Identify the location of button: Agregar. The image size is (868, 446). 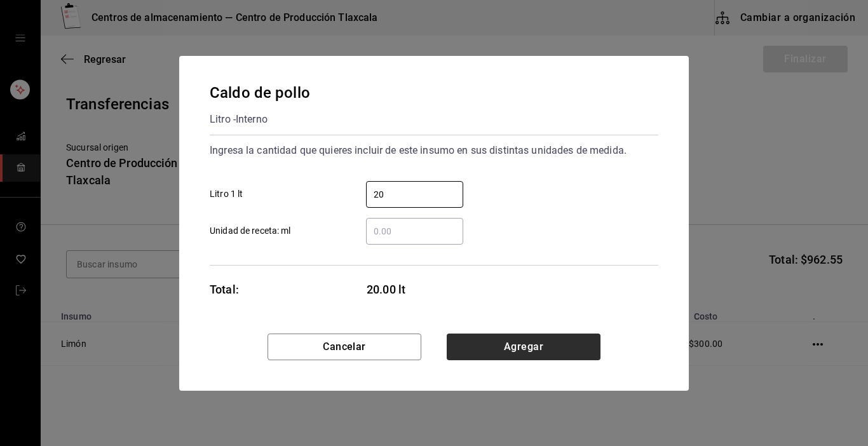
(524, 347).